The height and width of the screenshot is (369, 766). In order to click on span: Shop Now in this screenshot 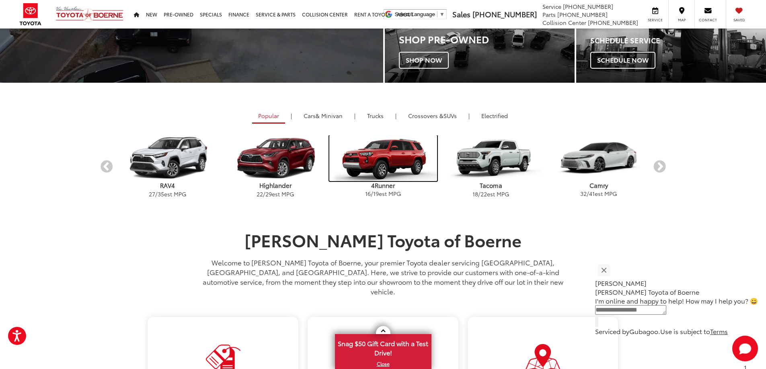, I will do `click(424, 60)`.